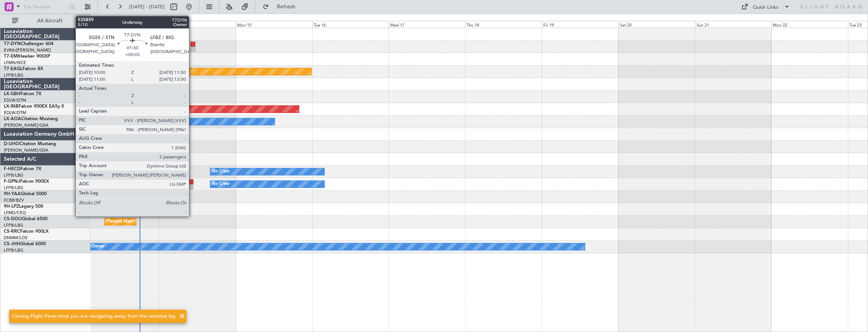 The image size is (868, 332). What do you see at coordinates (25, 194) in the screenshot?
I see `a: 9H-YAAGlobal 5000` at bounding box center [25, 194].